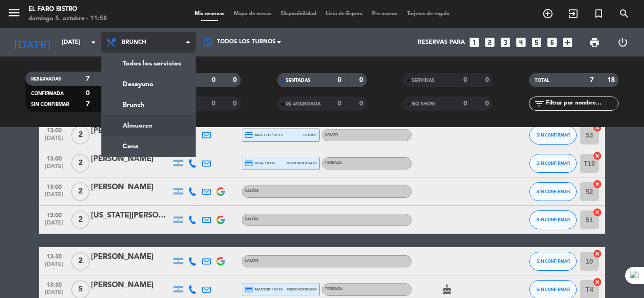  I want to click on span: print, so click(595, 42).